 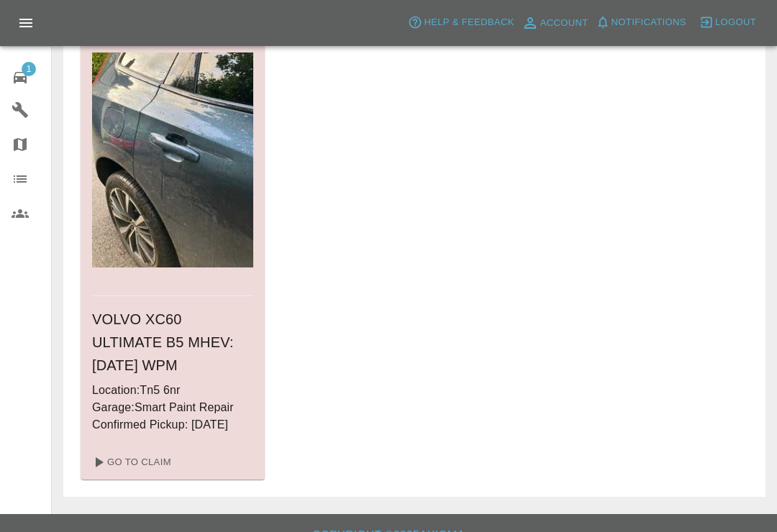 I want to click on span: Logout, so click(x=735, y=22).